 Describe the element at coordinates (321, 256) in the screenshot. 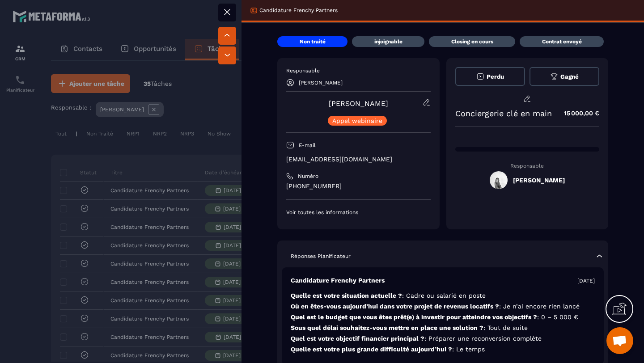

I see `p: Réponses Planificateur` at that location.